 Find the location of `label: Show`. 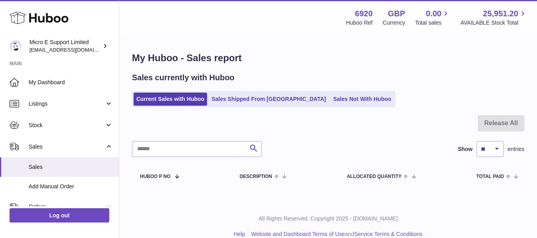

label: Show is located at coordinates (465, 149).